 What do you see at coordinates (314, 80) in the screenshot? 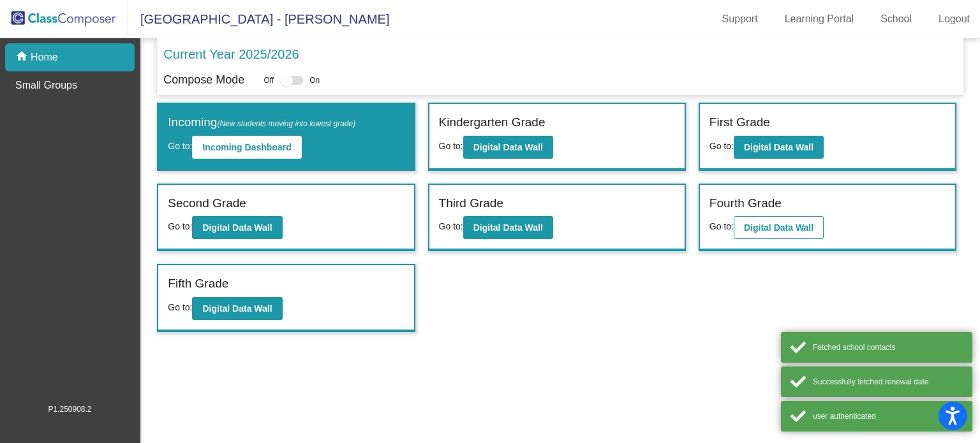
I see `span: On` at bounding box center [314, 80].